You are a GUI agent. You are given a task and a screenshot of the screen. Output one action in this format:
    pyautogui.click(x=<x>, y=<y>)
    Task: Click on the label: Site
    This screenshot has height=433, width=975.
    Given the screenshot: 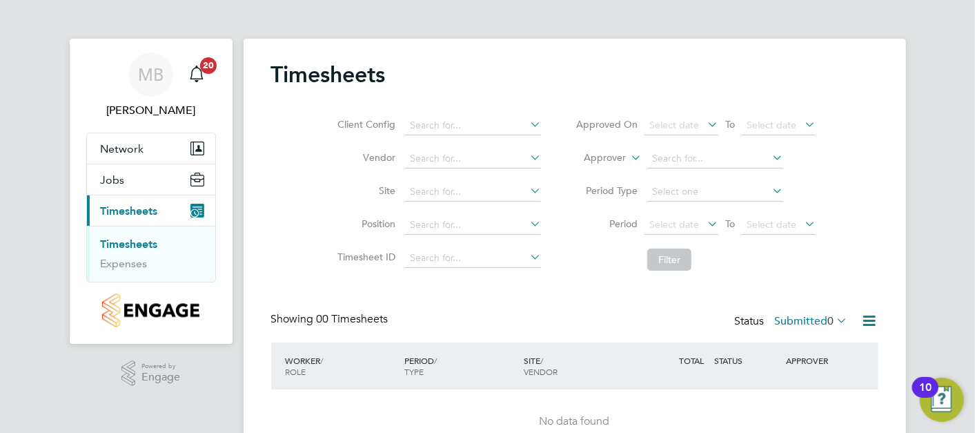 What is the action you would take?
    pyautogui.click(x=364, y=190)
    